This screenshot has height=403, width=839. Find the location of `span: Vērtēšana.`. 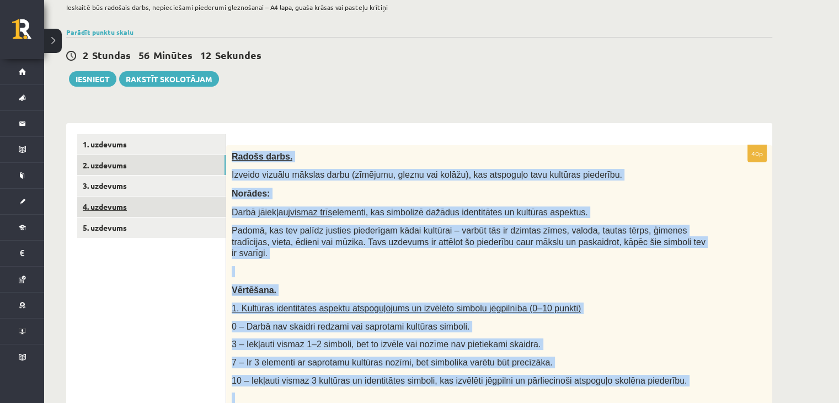

span: Vērtēšana. is located at coordinates (254, 290).